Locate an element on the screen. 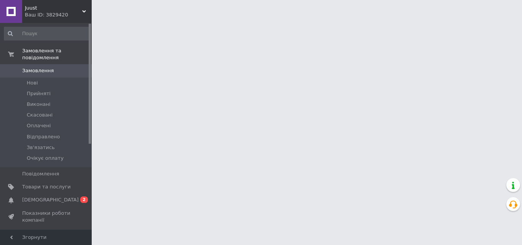 Image resolution: width=522 pixels, height=245 pixels. span: Оплачені is located at coordinates (39, 126).